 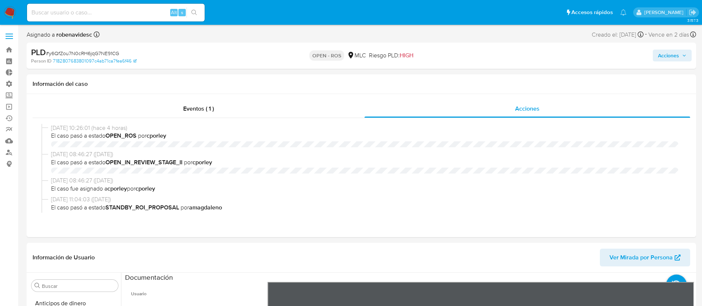 I want to click on span: Accesos rápidos, so click(x=592, y=12).